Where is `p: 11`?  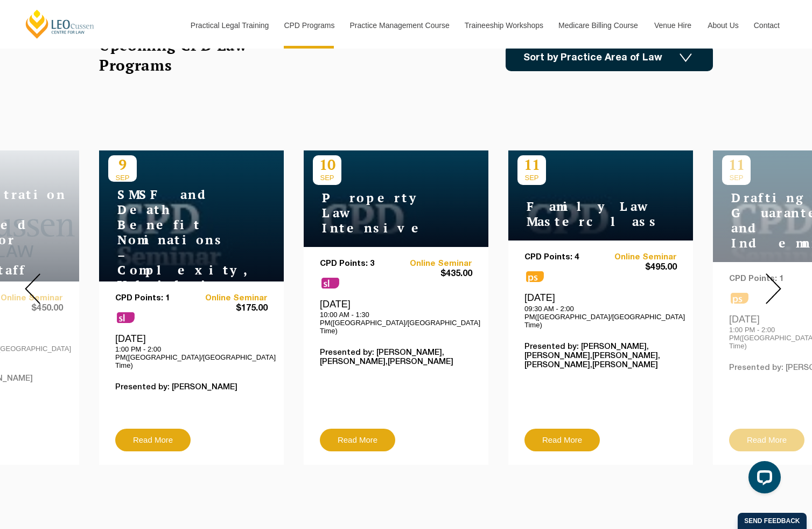
p: 11 is located at coordinates (531, 164).